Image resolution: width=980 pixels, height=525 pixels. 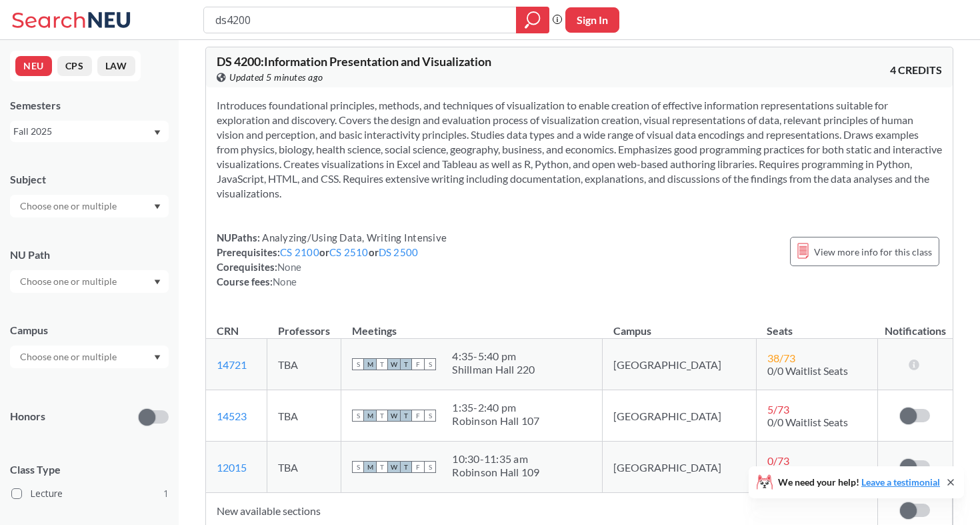 I want to click on span: Class Type, so click(x=90, y=470).